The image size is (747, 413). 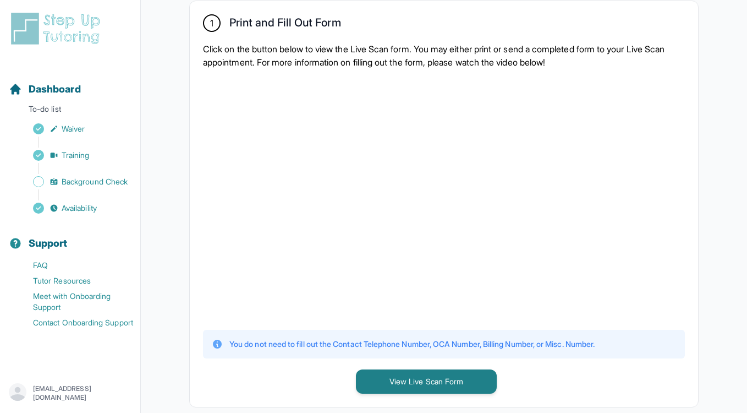 I want to click on span: Training, so click(x=75, y=155).